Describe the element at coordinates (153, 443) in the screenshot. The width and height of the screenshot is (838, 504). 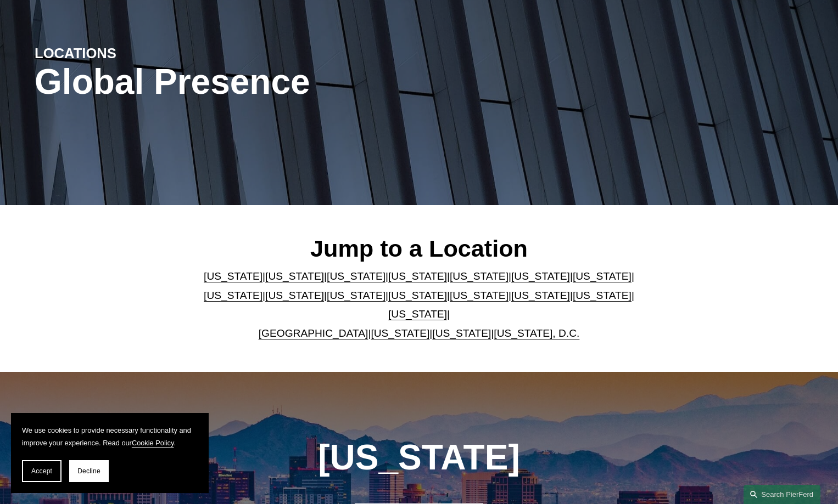
I see `a: Cookie Policy` at that location.